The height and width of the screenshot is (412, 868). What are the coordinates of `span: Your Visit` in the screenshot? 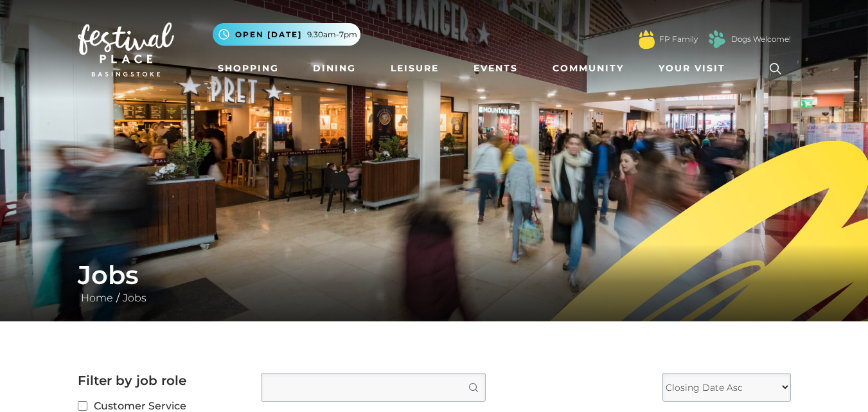 It's located at (692, 68).